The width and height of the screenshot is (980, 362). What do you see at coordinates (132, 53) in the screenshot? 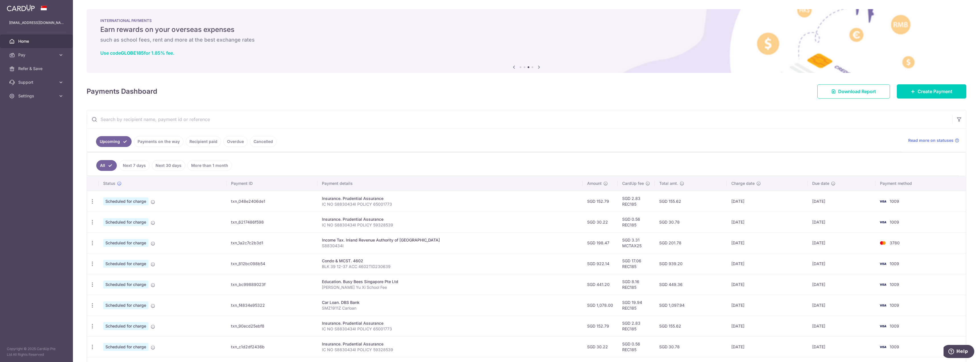
I see `b: GLOBE185` at bounding box center [132, 53].